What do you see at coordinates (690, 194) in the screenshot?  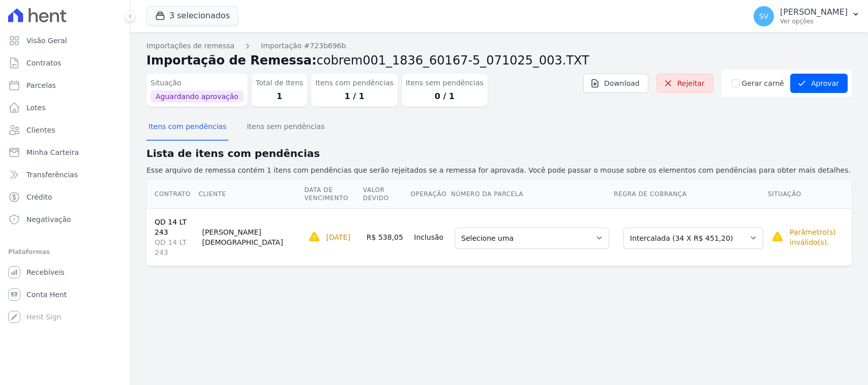 I see `th: Regra de Cobrança` at bounding box center [690, 194].